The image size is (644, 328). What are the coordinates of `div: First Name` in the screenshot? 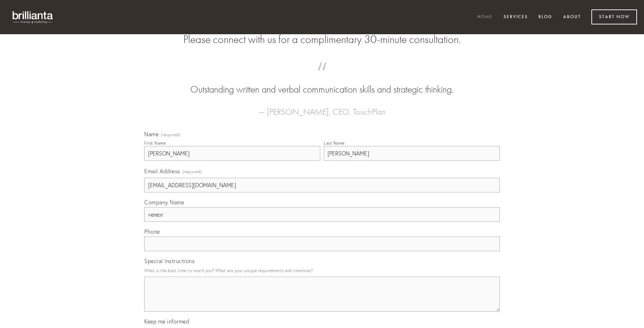 It's located at (155, 142).